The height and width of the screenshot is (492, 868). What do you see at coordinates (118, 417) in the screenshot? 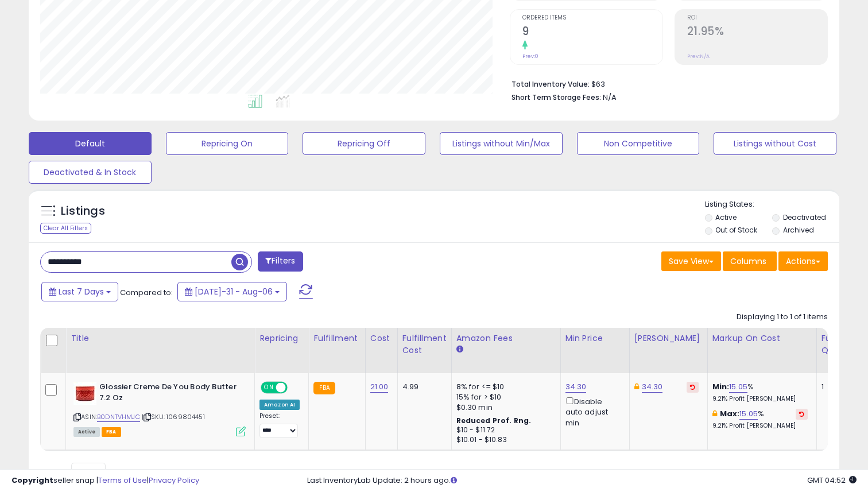
I see `a: B0DNTVHMJC` at bounding box center [118, 417].